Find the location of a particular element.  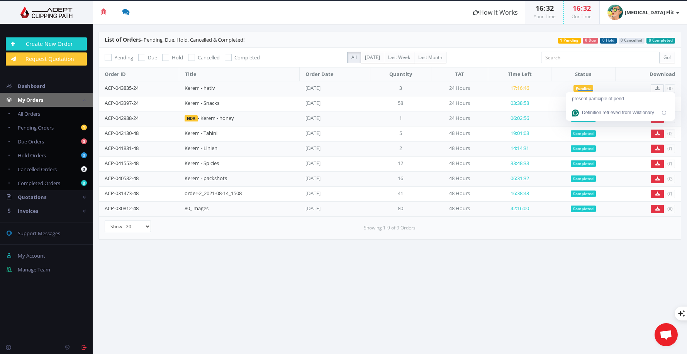

span: 16 is located at coordinates (576, 8).